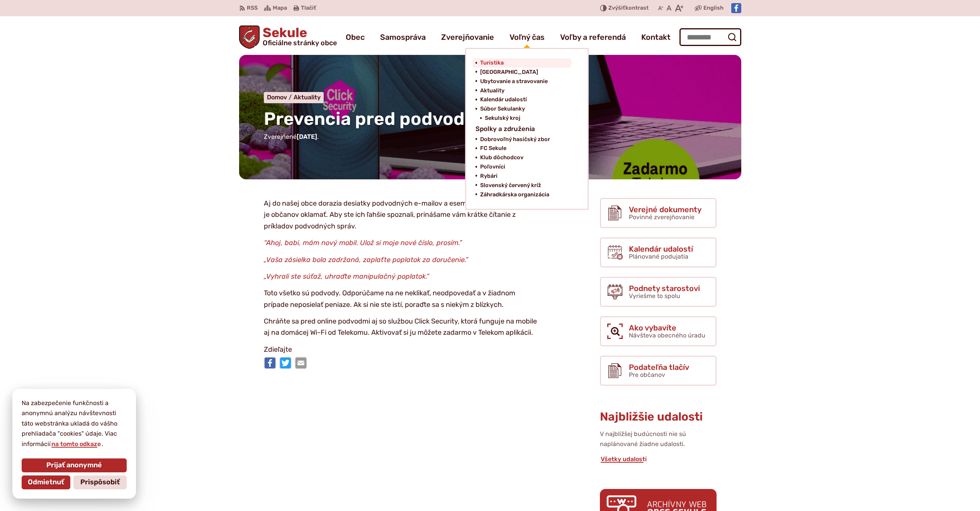 This screenshot has width=980, height=511. What do you see at coordinates (492, 167) in the screenshot?
I see `span: Poľovníci` at bounding box center [492, 167].